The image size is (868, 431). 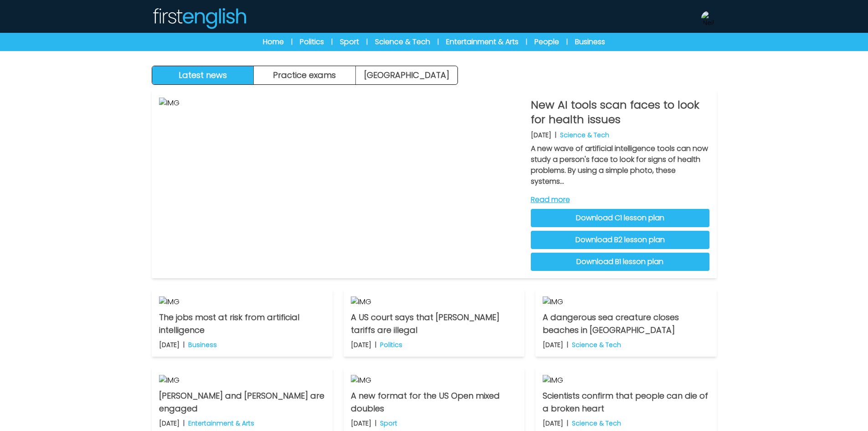 What do you see at coordinates (242, 324) in the screenshot?
I see `p: The jobs most at risk from artificial intelligence` at bounding box center [242, 324].